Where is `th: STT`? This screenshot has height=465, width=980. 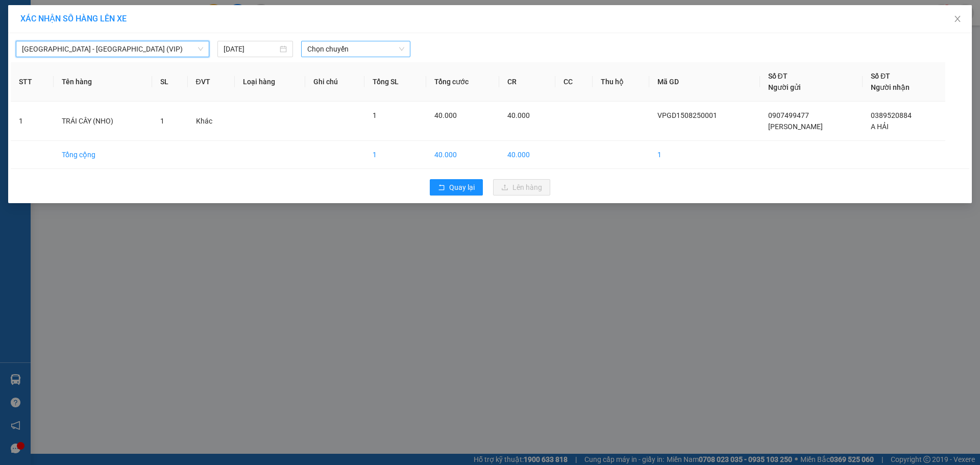
th: STT is located at coordinates (32, 82).